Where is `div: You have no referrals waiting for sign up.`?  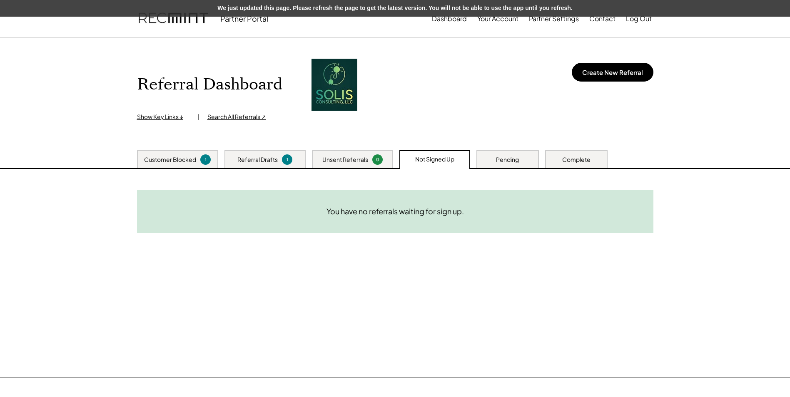
div: You have no referrals waiting for sign up. is located at coordinates (395, 211).